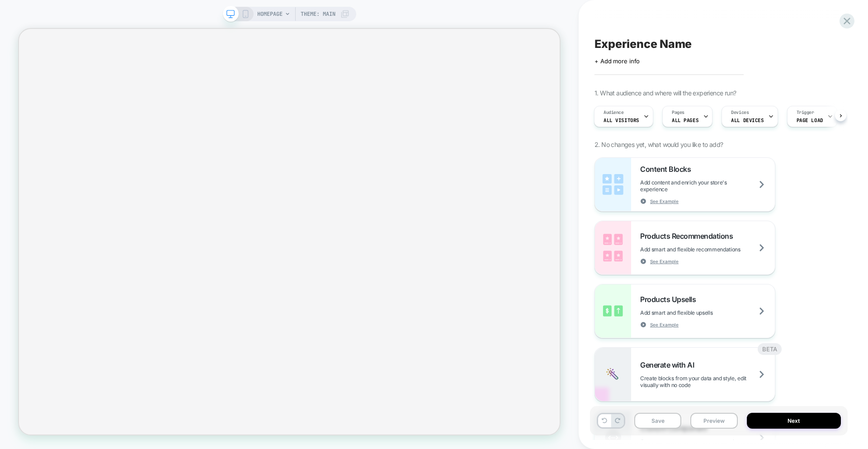 This screenshot has width=868, height=449. Describe the element at coordinates (714, 420) in the screenshot. I see `button: Preview` at that location.